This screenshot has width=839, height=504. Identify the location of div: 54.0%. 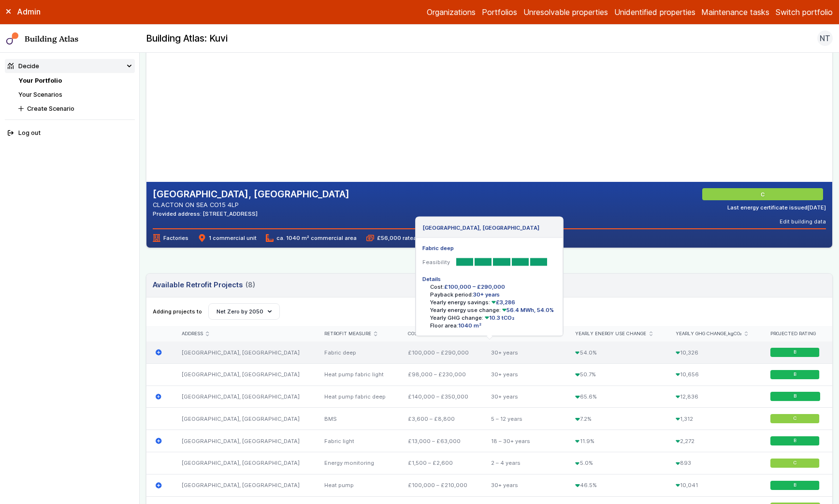
(615, 352).